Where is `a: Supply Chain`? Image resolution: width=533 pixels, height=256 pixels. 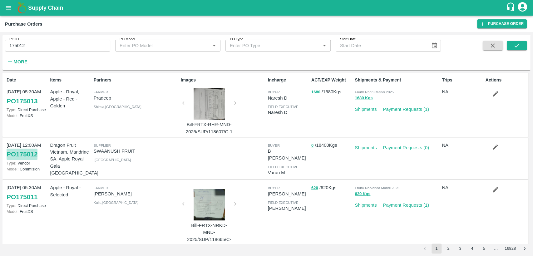
a: Supply Chain is located at coordinates (267, 8).